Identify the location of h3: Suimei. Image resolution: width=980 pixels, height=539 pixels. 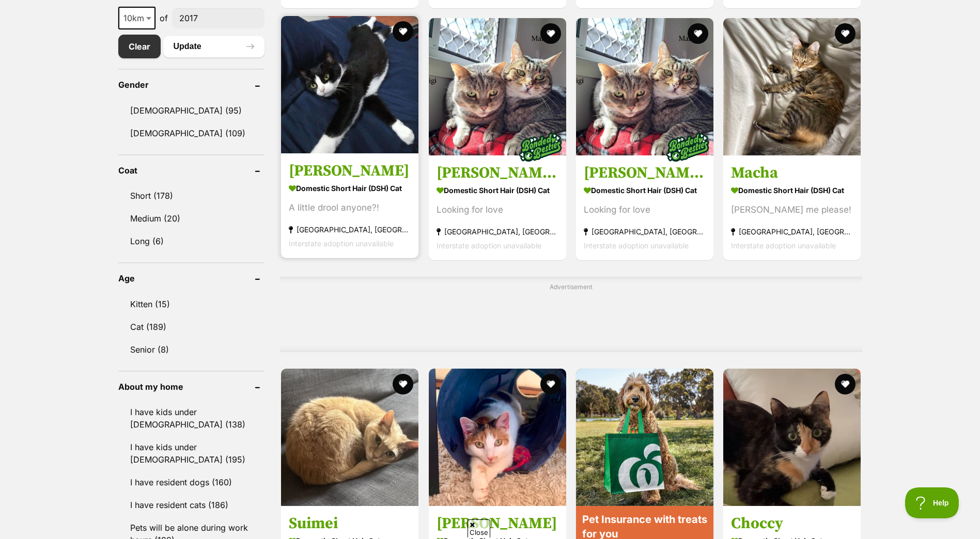
(350, 523).